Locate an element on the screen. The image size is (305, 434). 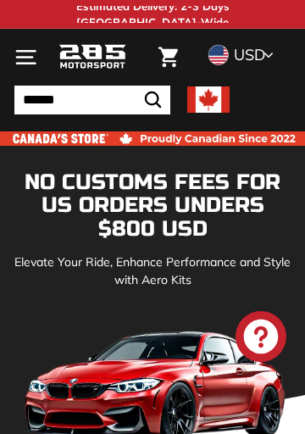
input: Search is located at coordinates (92, 100).